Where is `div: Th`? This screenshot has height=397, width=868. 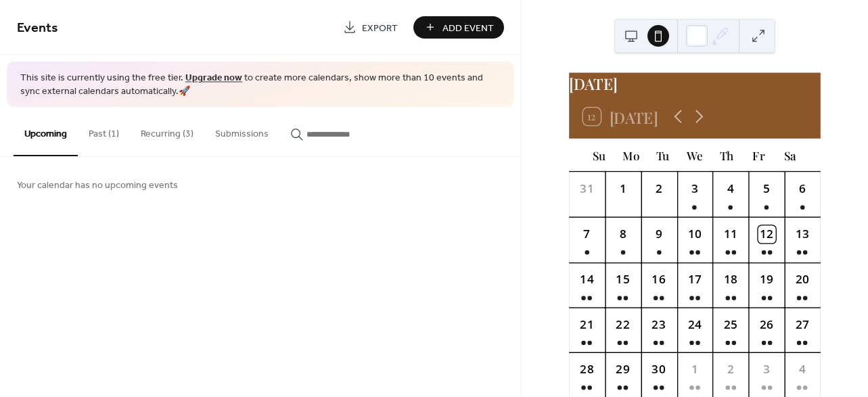 div: Th is located at coordinates (726, 155).